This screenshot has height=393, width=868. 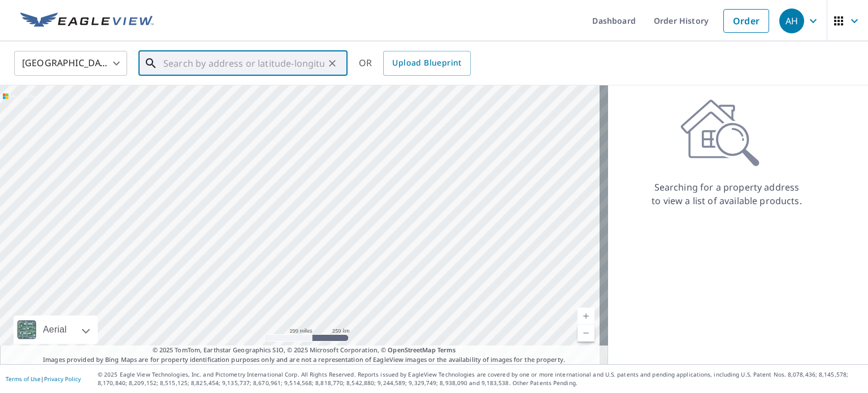 What do you see at coordinates (415, 63) in the screenshot?
I see `div: OR` at bounding box center [415, 63].